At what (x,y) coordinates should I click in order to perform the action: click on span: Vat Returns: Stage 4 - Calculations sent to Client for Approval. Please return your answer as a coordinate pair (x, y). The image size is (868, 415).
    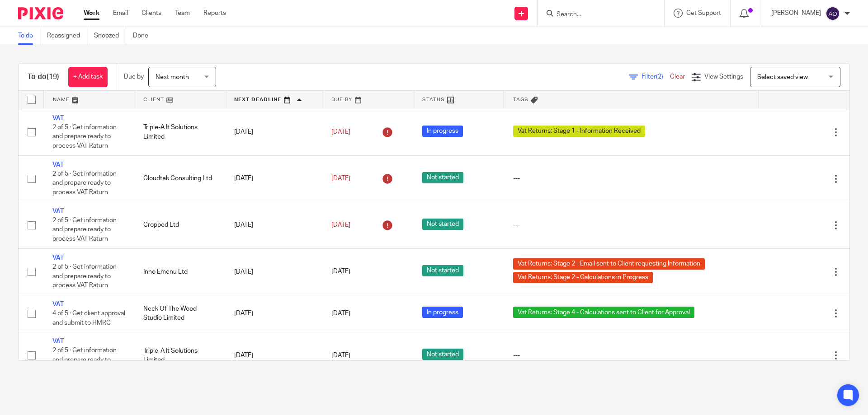
    Looking at the image, I should click on (603, 312).